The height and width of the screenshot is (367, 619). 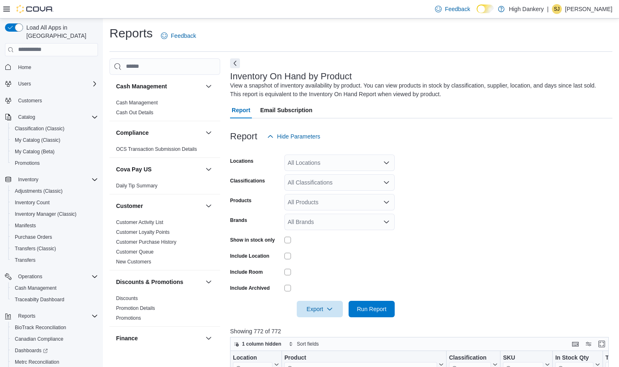 I want to click on span: Inventory Manager (Classic), so click(x=46, y=214).